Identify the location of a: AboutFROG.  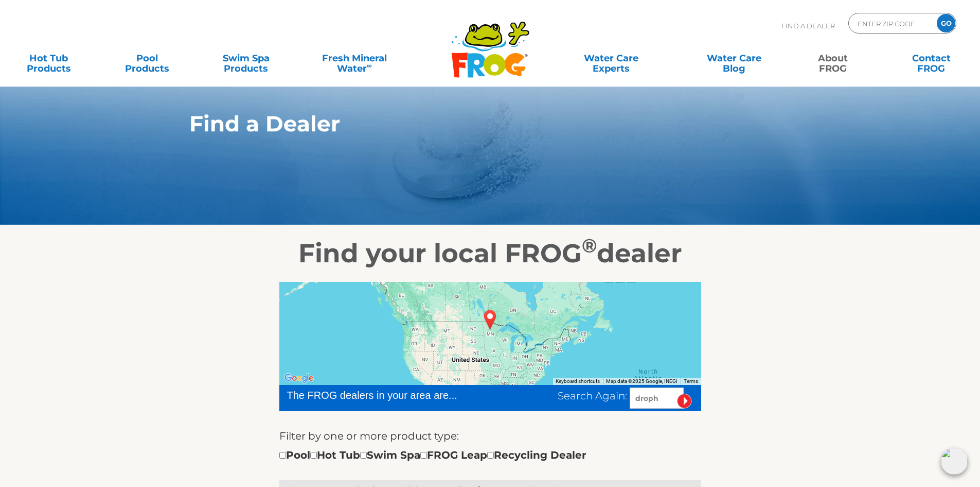
(833, 58).